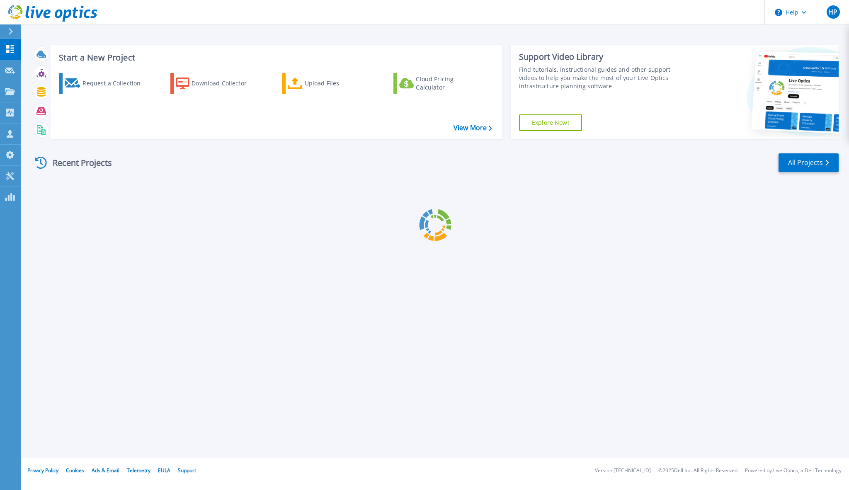  What do you see at coordinates (77, 162) in the screenshot?
I see `div: Recent Projects` at bounding box center [77, 162].